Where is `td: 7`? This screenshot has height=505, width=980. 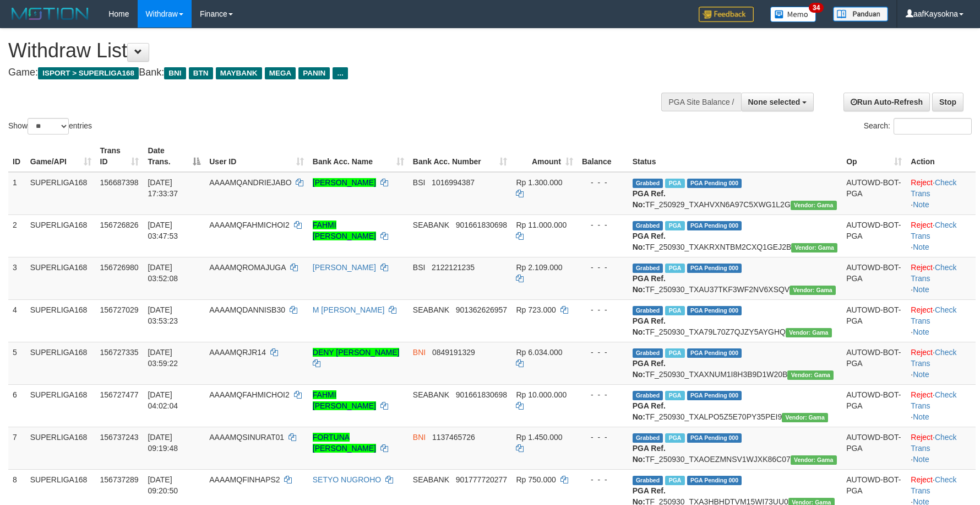 td: 7 is located at coordinates (17, 447).